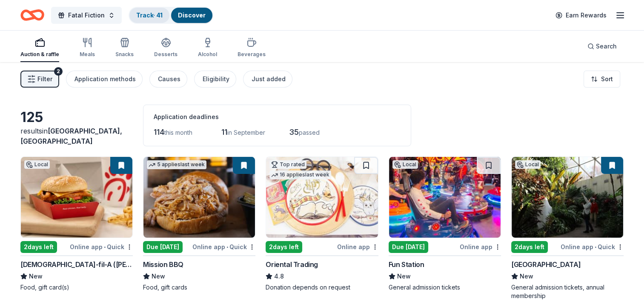 This screenshot has height=301, width=644. I want to click on button: Search, so click(601, 46).